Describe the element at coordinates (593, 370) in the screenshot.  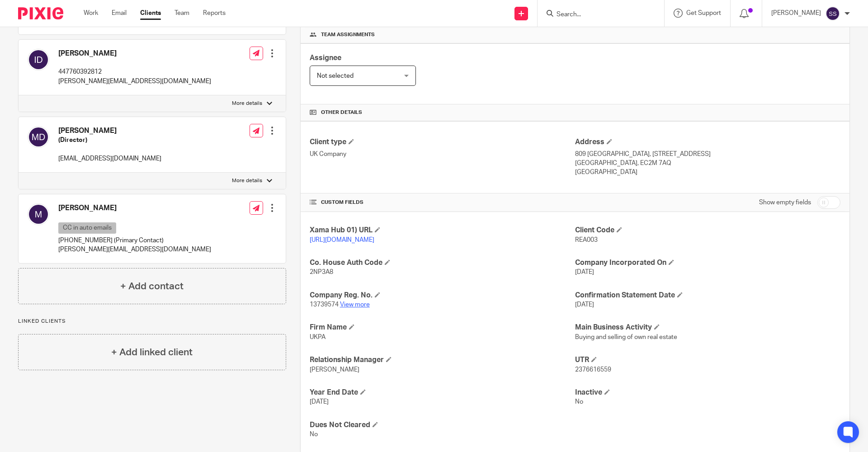
I see `span: 2376616559` at that location.